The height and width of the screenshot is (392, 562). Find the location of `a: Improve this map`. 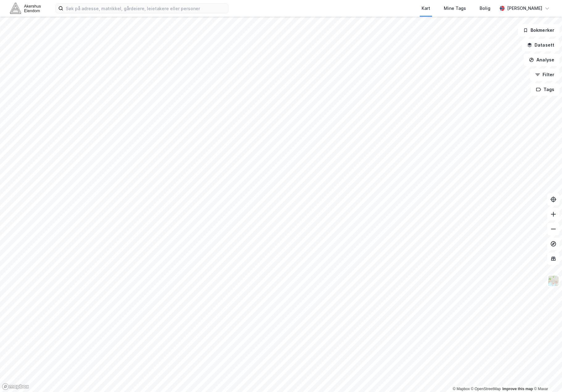

a: Improve this map is located at coordinates (518, 389).